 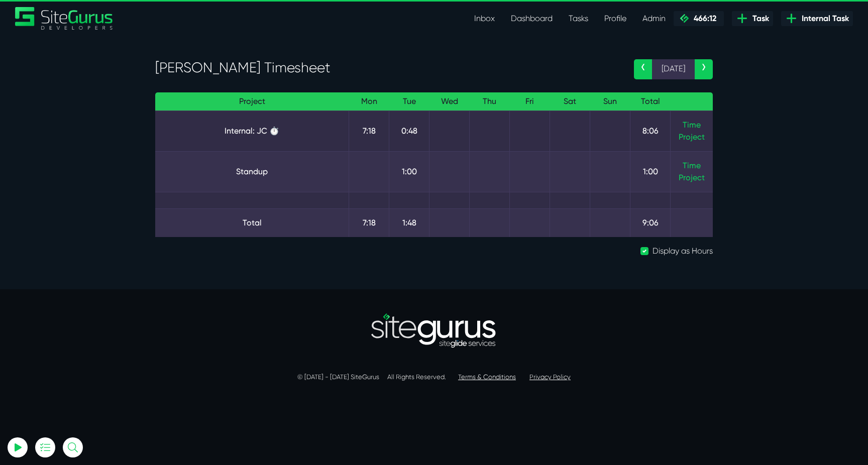 I want to click on td: 9:06, so click(x=650, y=222).